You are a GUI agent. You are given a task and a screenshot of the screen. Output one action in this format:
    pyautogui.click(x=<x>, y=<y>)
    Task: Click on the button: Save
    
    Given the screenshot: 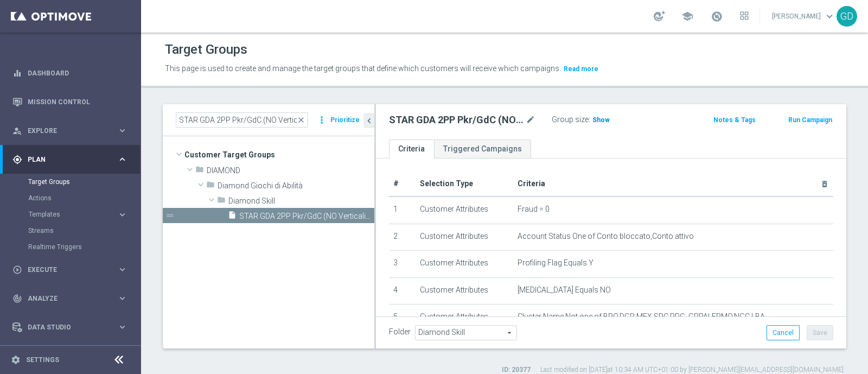 What is the action you would take?
    pyautogui.click(x=819, y=333)
    